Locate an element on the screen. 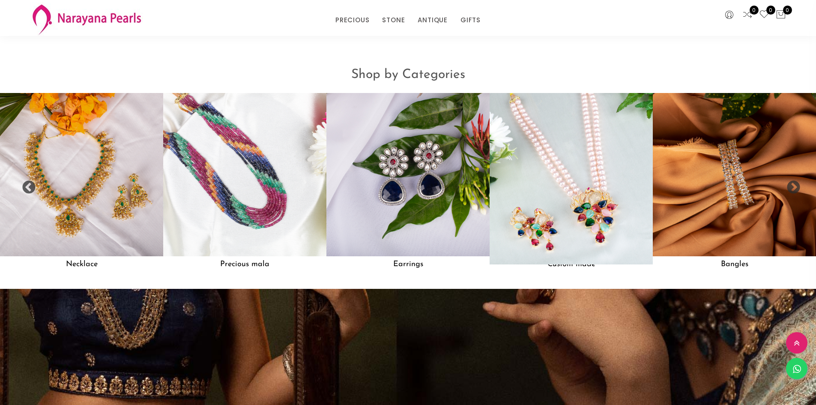 Image resolution: width=816 pixels, height=405 pixels. h5: Custom made is located at coordinates (571, 264).